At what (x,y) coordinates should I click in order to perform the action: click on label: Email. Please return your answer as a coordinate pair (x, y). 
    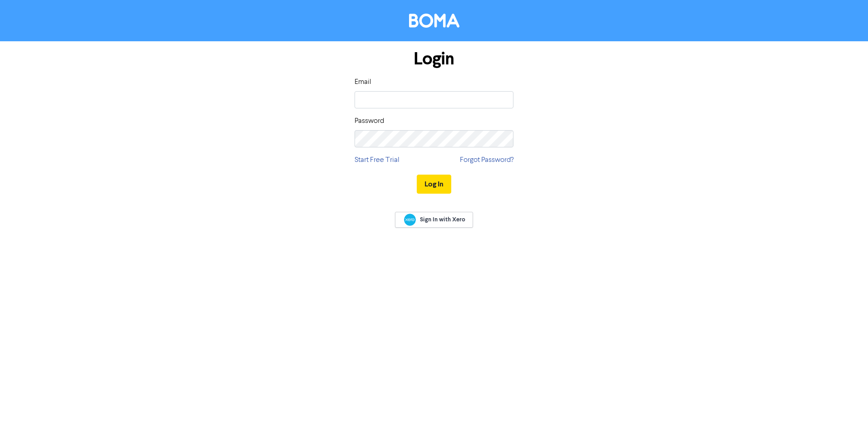
    Looking at the image, I should click on (363, 82).